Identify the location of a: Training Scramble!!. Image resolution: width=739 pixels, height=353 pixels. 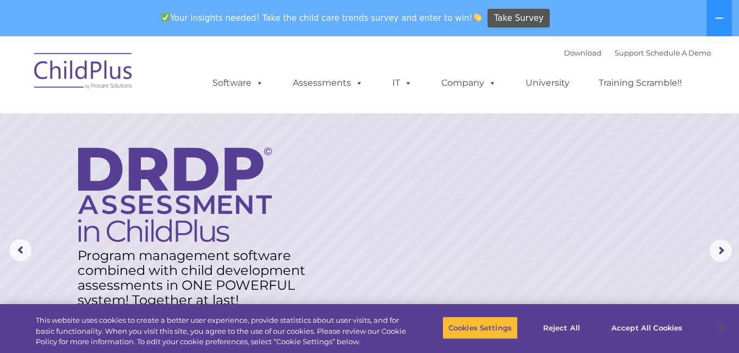
(640, 83).